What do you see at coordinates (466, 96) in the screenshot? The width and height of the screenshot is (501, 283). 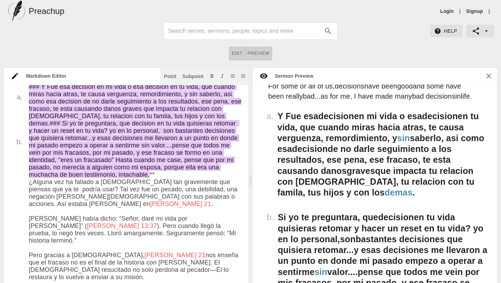 I see `span: life` at bounding box center [466, 96].